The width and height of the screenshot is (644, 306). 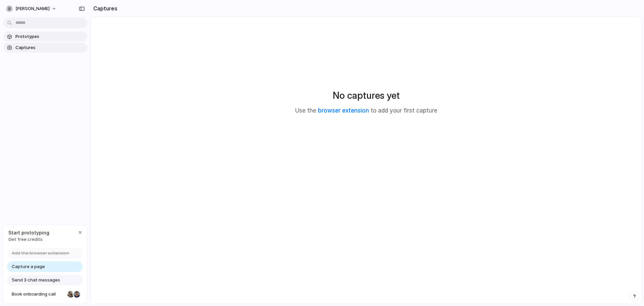 What do you see at coordinates (366, 111) in the screenshot?
I see `p: Use the to add your first capture` at bounding box center [366, 111].